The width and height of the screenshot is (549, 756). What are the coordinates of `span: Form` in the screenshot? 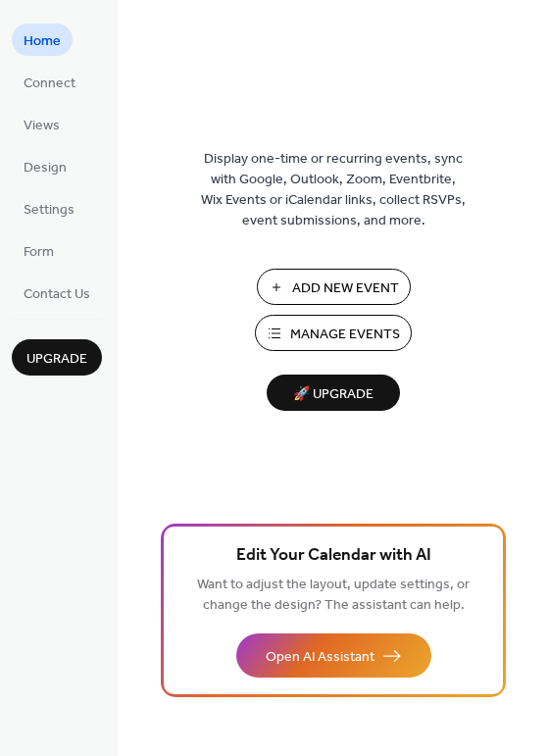 It's located at (38, 252).